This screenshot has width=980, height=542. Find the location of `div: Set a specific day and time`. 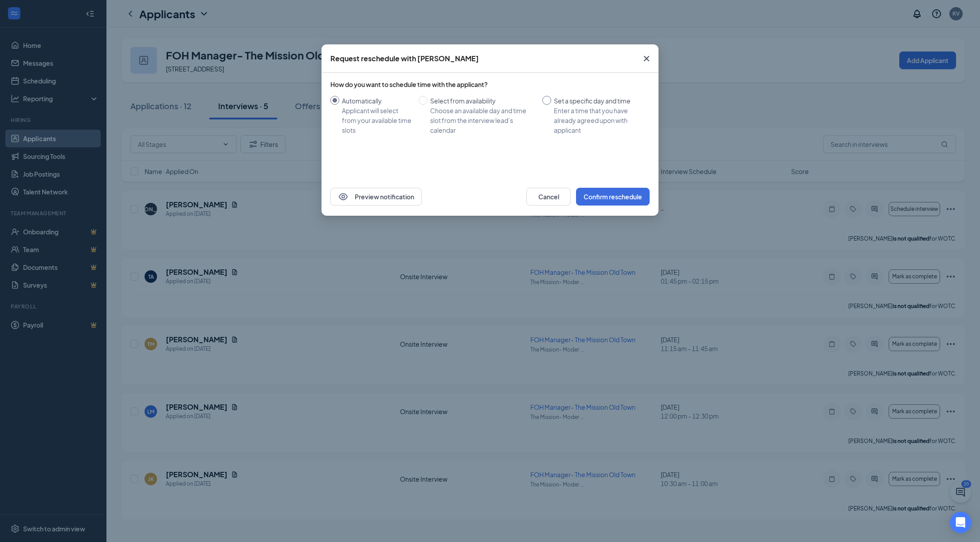

div: Set a specific day and time is located at coordinates (598, 101).